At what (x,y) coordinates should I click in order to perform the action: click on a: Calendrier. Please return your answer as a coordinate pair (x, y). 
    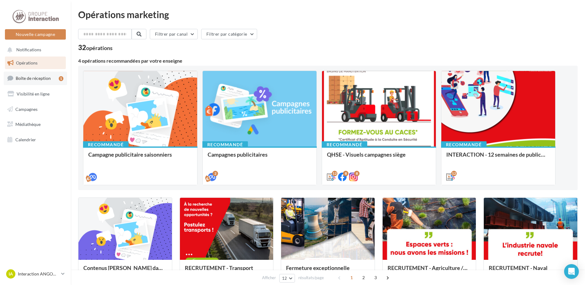
    Looking at the image, I should click on (35, 140).